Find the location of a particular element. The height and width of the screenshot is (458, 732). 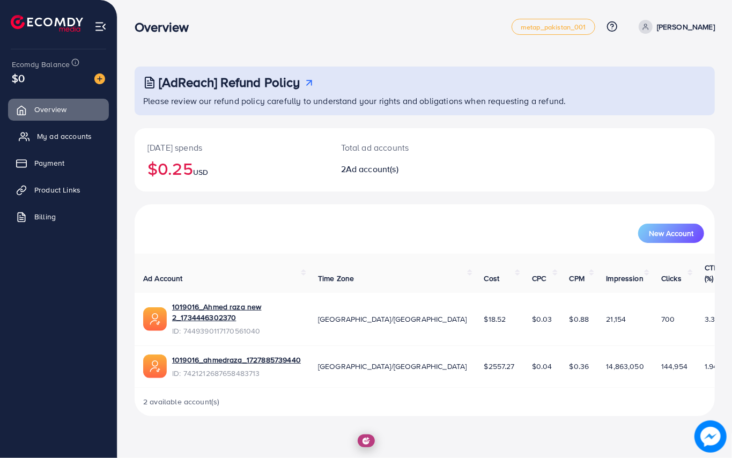

span: 2 available account(s) is located at coordinates (181, 401).